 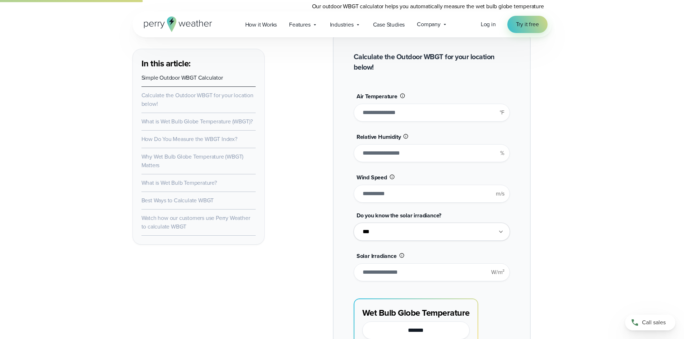 I want to click on a: What is Wet Bulb Globe Temperature (WBGT)?, so click(x=197, y=121).